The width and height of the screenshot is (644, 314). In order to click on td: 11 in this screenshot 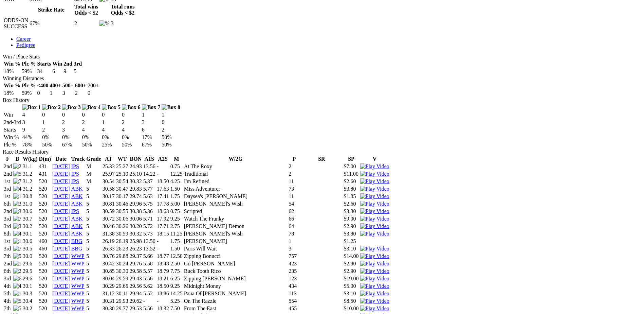, I will do `click(294, 182)`.